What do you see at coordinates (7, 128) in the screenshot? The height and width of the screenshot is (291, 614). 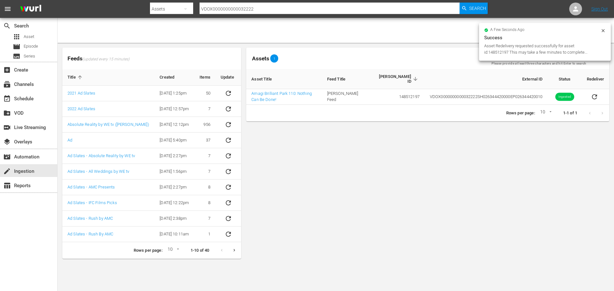 I see `span: Live Streaming` at bounding box center [7, 128].